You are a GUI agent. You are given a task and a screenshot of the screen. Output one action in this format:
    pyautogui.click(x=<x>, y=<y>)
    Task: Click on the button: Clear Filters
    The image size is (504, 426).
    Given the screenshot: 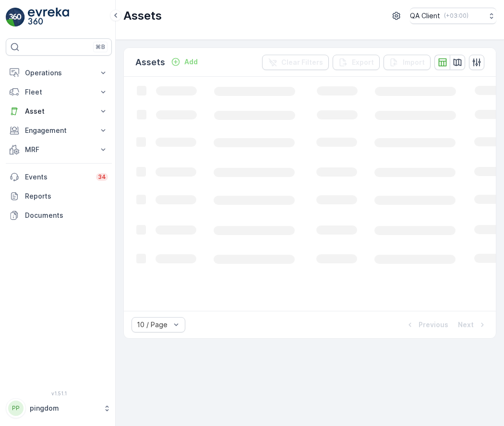 What is the action you would take?
    pyautogui.click(x=295, y=62)
    